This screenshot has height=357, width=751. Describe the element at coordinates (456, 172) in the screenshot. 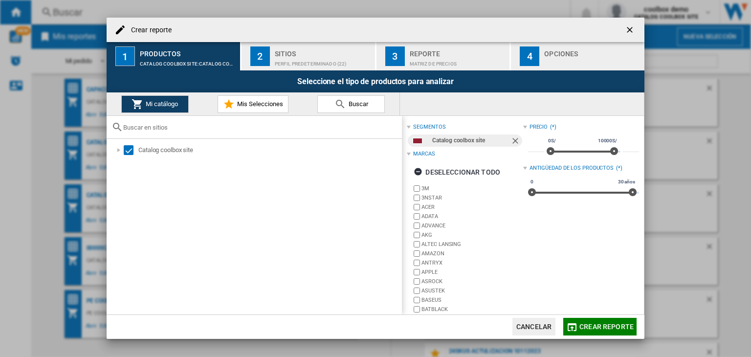

I see `div: Deseleccionar todo` at that location.